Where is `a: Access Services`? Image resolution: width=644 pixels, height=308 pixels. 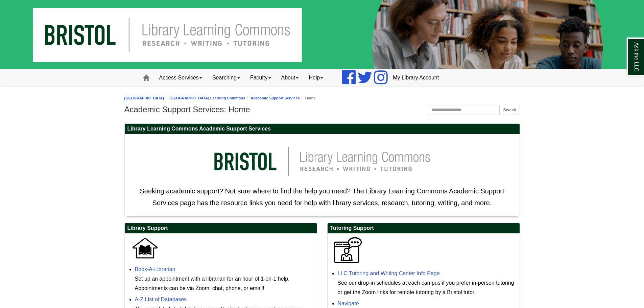
a: Access Services is located at coordinates (181, 78).